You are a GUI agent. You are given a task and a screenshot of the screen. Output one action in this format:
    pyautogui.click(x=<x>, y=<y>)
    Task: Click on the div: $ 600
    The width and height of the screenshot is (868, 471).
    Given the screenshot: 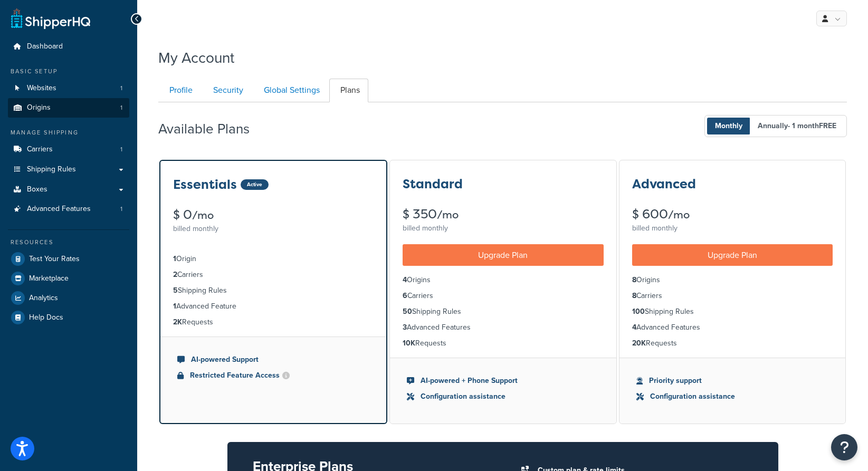 What is the action you would take?
    pyautogui.click(x=732, y=214)
    